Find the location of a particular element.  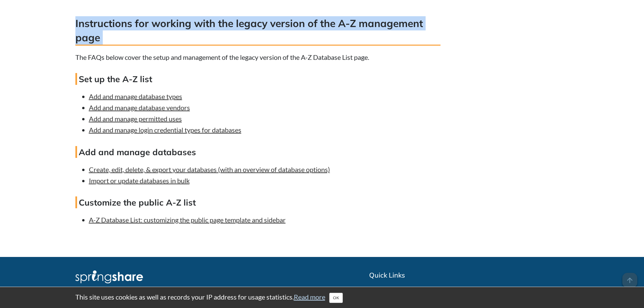

button: Close is located at coordinates (336, 298).